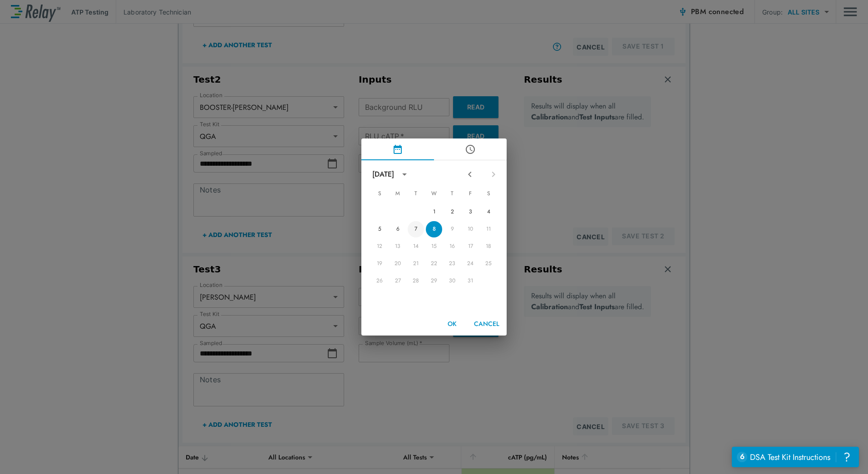  What do you see at coordinates (416, 229) in the screenshot?
I see `button: 7` at bounding box center [416, 229].